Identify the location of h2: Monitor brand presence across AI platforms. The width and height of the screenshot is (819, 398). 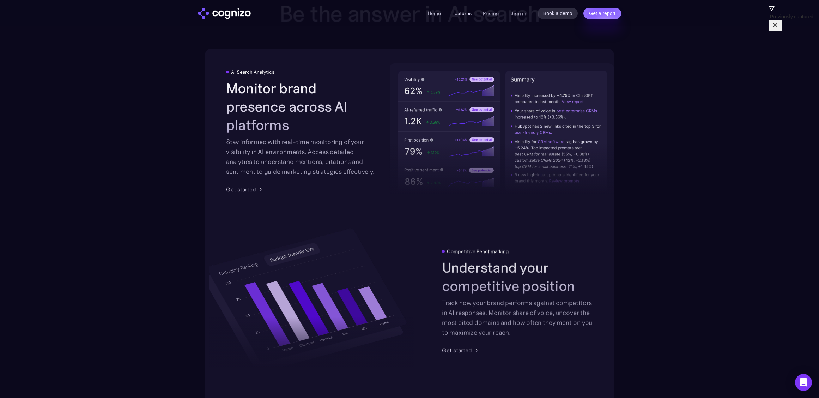
(302, 107).